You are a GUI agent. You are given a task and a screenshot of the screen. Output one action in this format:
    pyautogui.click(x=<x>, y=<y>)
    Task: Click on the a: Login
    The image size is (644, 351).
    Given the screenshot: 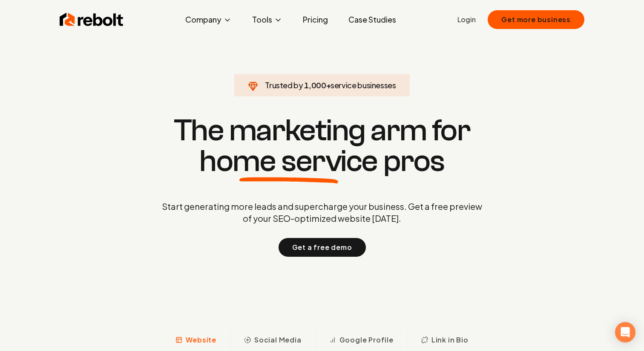 What is the action you would take?
    pyautogui.click(x=467, y=19)
    